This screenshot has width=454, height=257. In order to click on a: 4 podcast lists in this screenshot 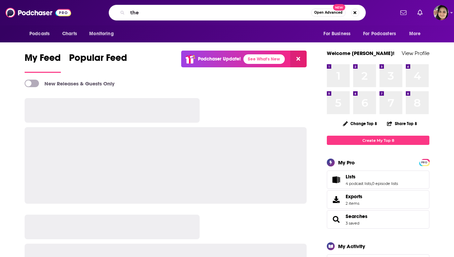, I will do `click(359, 184)`.